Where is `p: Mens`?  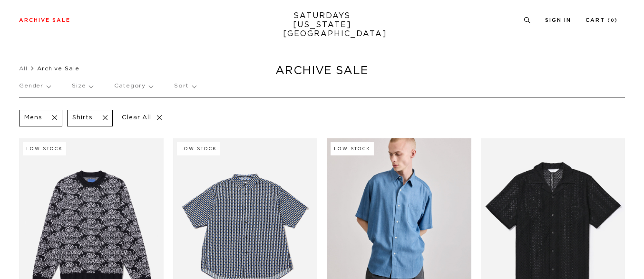
p: Mens is located at coordinates (33, 118).